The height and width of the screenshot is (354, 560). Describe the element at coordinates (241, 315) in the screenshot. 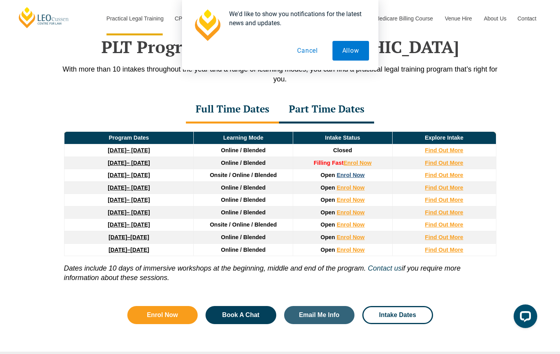

I see `a: Book A Chat` at that location.